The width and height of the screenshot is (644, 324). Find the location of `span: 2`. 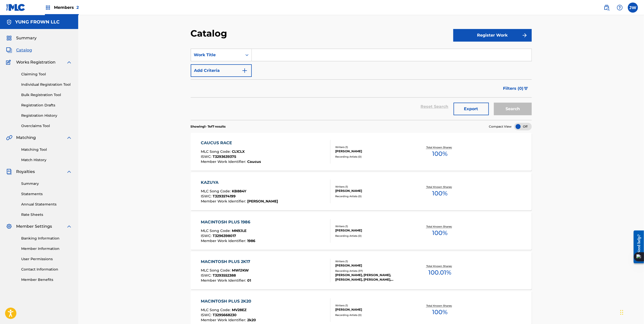

span: 2 is located at coordinates (77, 7).